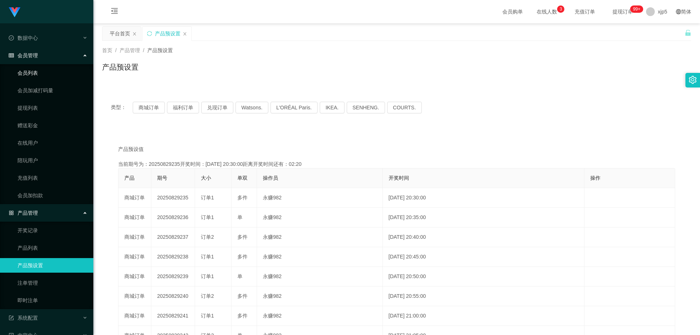  Describe the element at coordinates (120, 67) in the screenshot. I see `h1: 产品预设置` at that location.